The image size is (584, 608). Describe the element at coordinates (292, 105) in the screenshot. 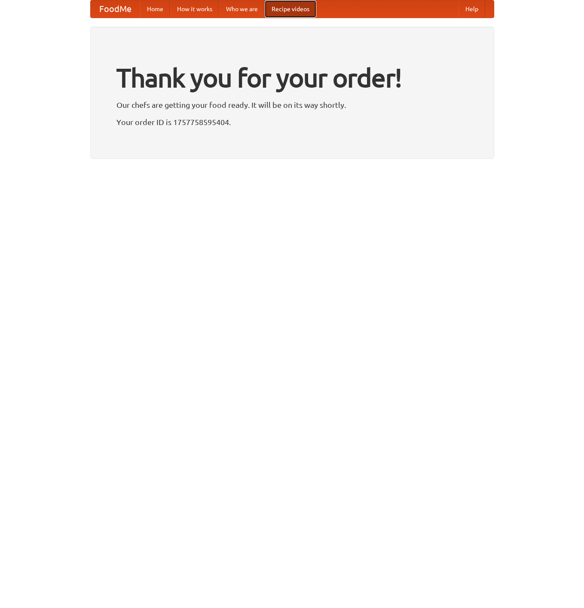

I see `p: Our chefs are getting your food ready. It will be on its way shortly.` at that location.